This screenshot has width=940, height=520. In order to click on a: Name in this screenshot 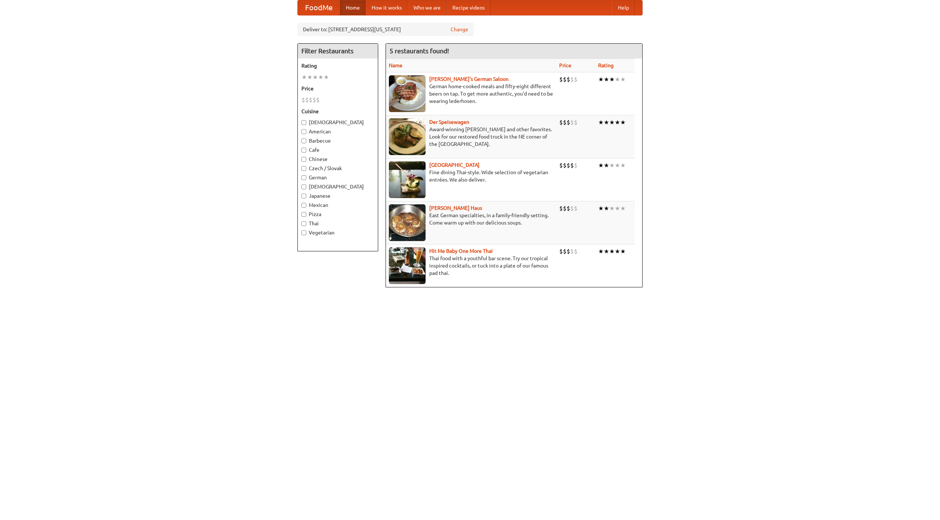, I will do `click(396, 65)`.